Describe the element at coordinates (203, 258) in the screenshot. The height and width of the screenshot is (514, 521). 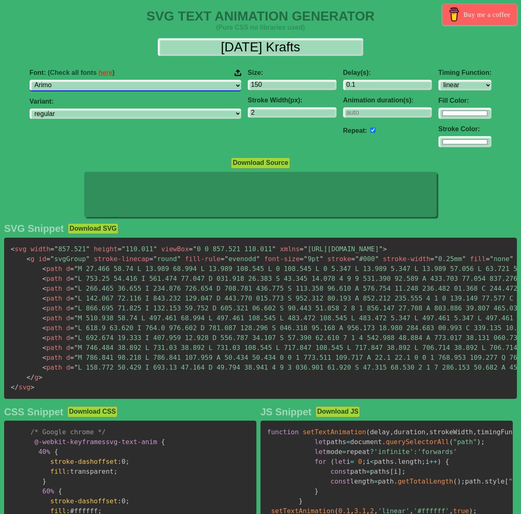
I see `span: fill-rule` at that location.